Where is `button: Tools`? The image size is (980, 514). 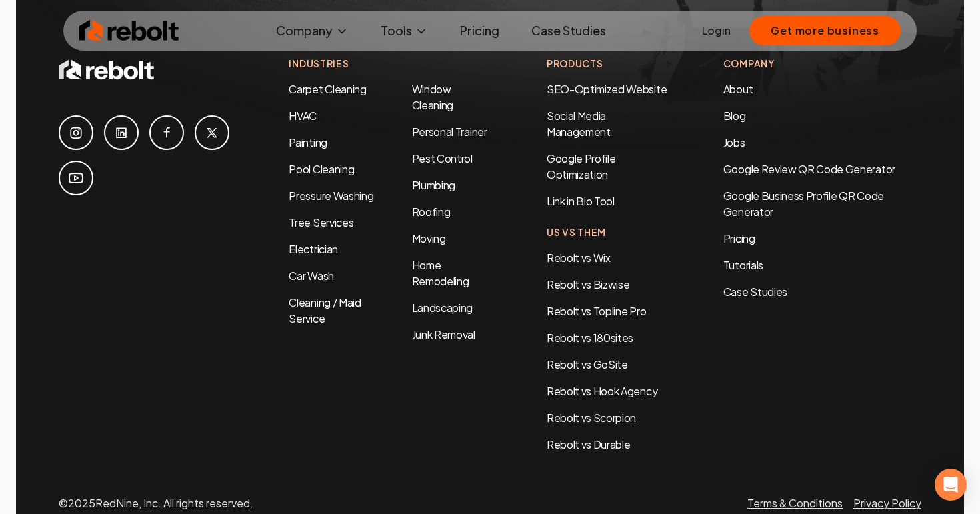
button: Tools is located at coordinates (404, 31).